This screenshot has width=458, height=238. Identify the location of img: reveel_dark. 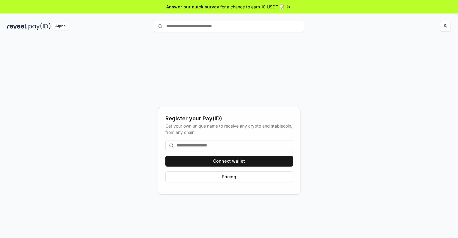
(17, 26).